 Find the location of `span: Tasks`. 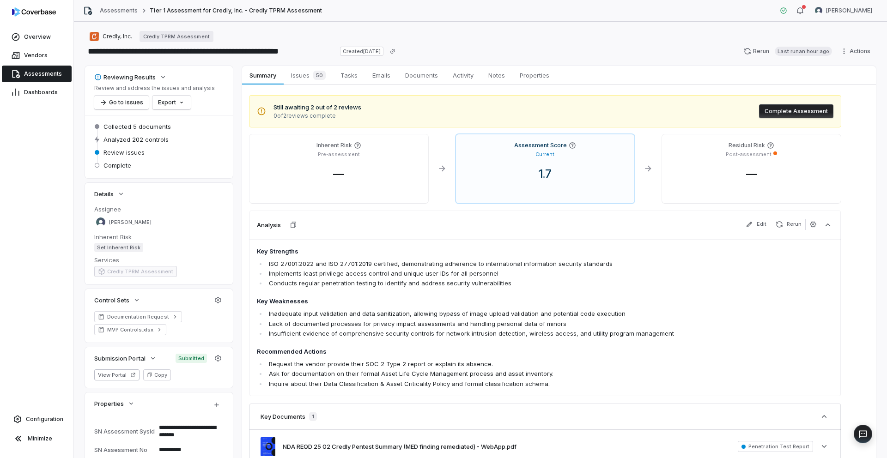

span: Tasks is located at coordinates (349, 75).